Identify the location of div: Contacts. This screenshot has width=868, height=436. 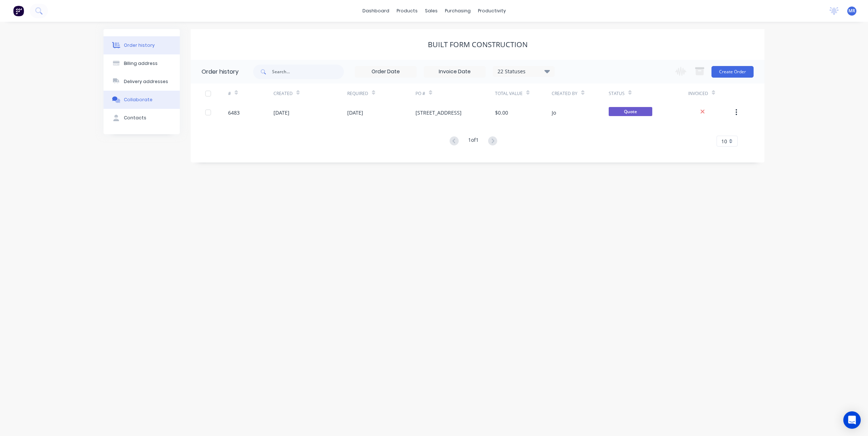
(135, 118).